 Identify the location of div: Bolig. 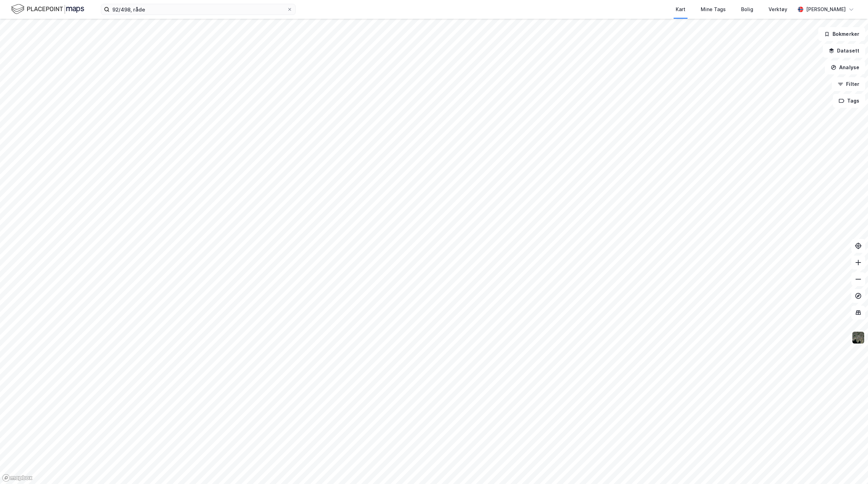
(747, 10).